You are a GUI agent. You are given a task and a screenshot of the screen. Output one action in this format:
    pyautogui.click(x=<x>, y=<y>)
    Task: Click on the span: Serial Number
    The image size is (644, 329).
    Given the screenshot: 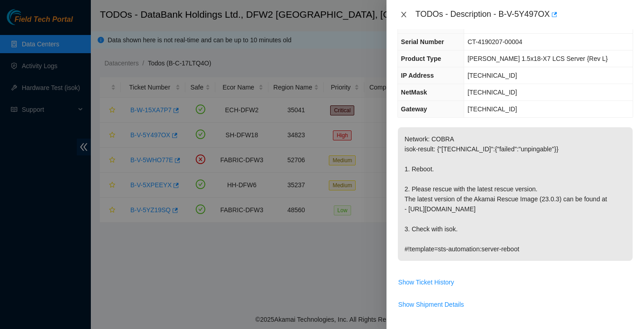 What is the action you would take?
    pyautogui.click(x=422, y=42)
    